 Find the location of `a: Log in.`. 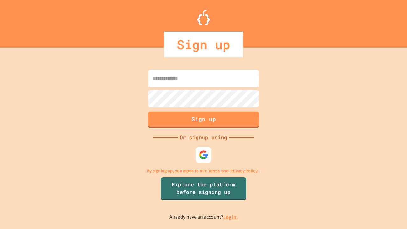

a: Log in. is located at coordinates (230, 217).